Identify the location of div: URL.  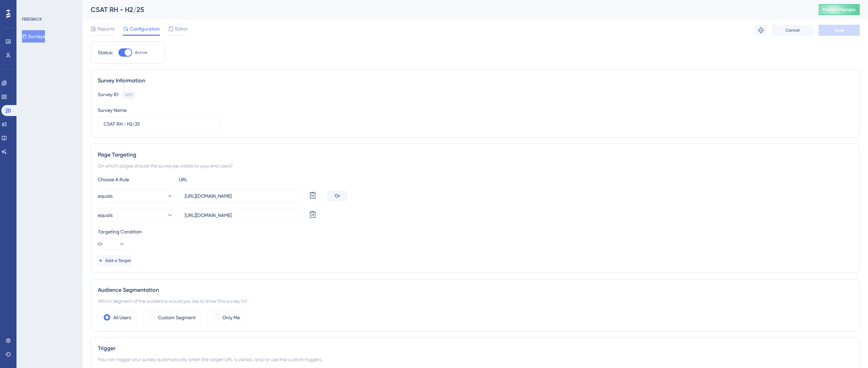
(217, 179).